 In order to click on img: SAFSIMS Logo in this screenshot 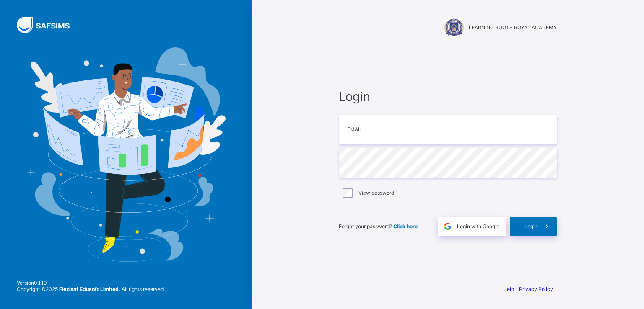, I will do `click(48, 25)`.